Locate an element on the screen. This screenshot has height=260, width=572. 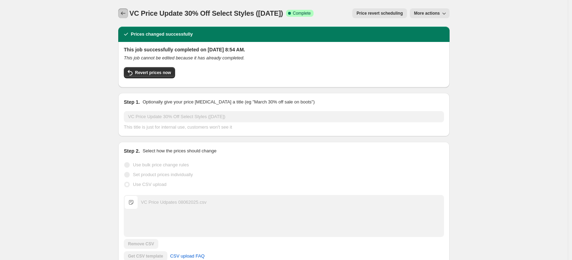
span: Complete is located at coordinates (302, 13).